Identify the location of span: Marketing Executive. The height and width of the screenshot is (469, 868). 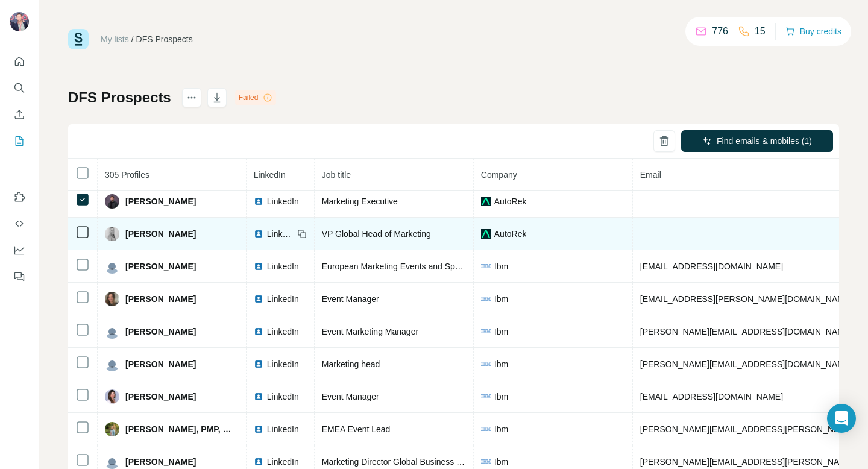
(360, 201).